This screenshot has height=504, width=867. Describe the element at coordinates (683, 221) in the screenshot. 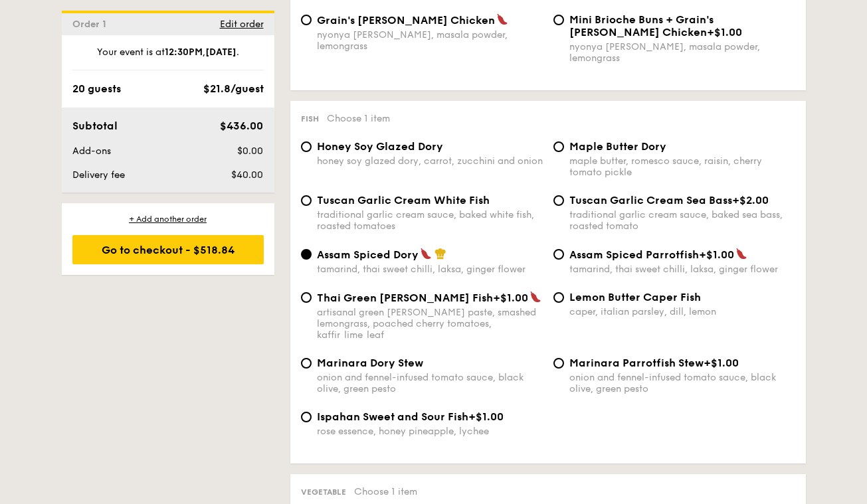

I see `div: traditional garlic cream sauce, baked sea bass, roasted tomato` at that location.